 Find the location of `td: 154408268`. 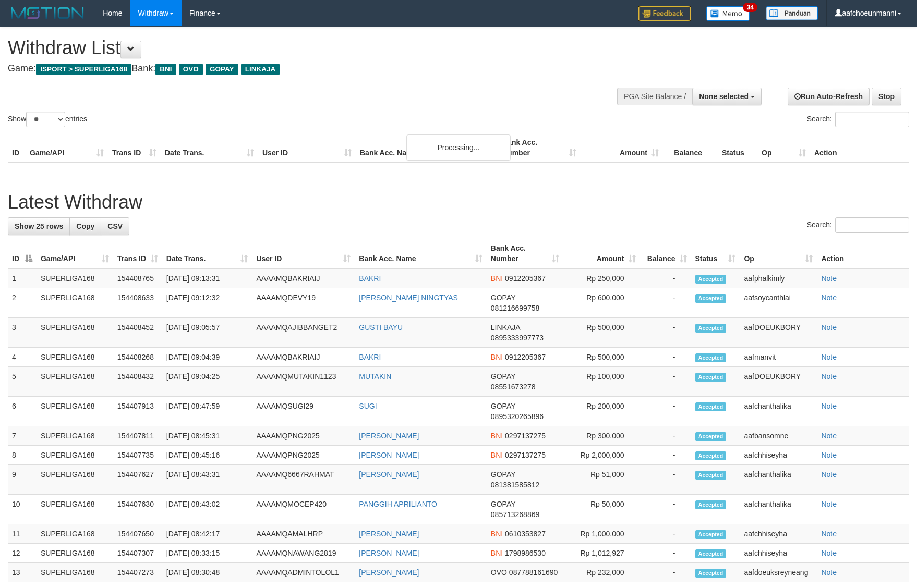

td: 154408268 is located at coordinates (138, 357).